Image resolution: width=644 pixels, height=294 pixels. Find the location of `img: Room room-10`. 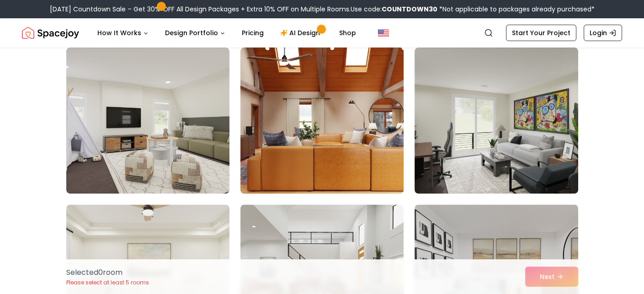

img: Room room-10 is located at coordinates (148, 121).